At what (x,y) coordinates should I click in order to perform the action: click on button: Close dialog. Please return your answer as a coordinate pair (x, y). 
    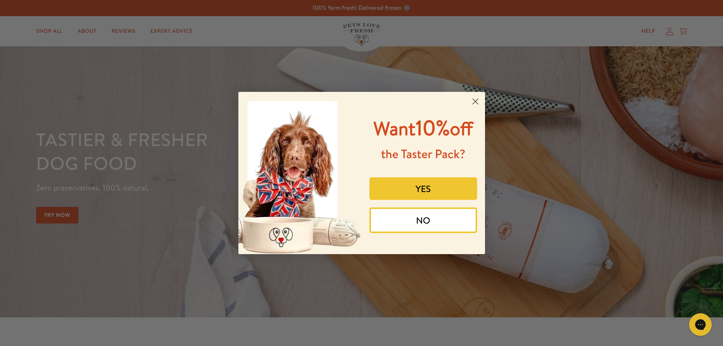
    Looking at the image, I should click on (475, 101).